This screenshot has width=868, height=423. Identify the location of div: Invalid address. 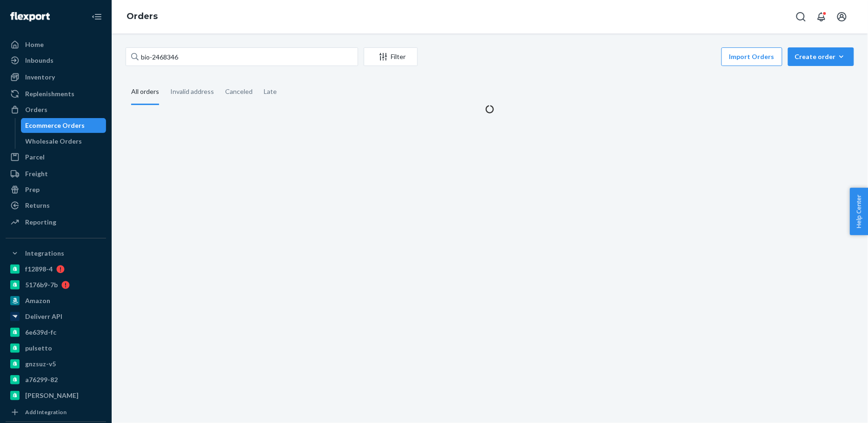
(192, 91).